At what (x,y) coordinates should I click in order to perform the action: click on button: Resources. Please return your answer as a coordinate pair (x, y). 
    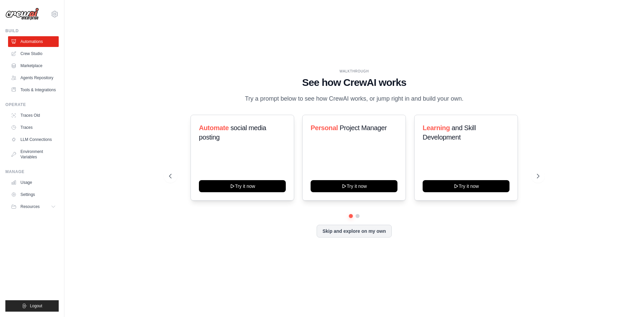
    Looking at the image, I should click on (33, 207).